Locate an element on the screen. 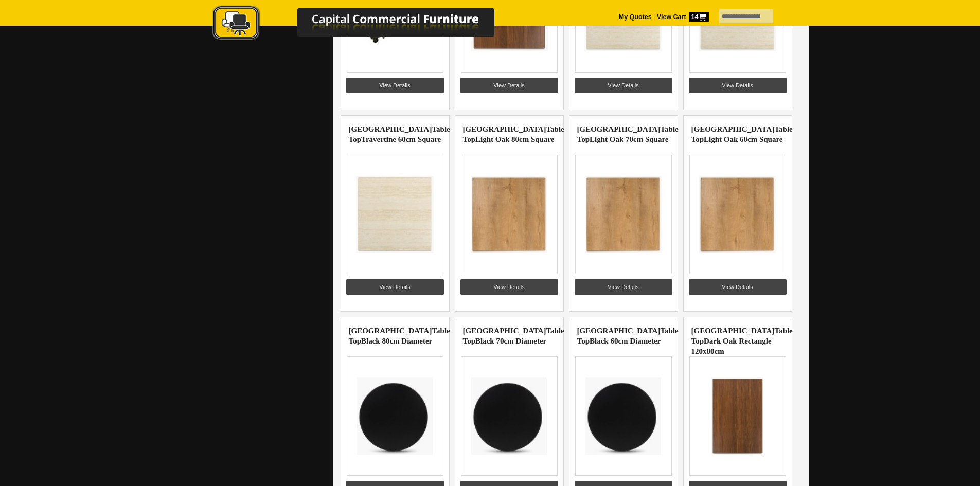 This screenshot has height=486, width=980. strong: View Cart is located at coordinates (683, 17).